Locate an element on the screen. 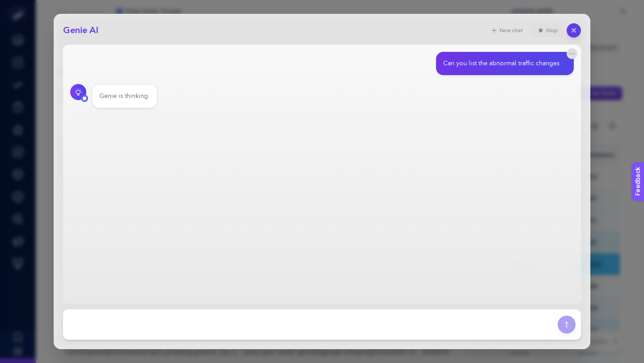 The image size is (644, 363). h2: Genie AI is located at coordinates (80, 30).